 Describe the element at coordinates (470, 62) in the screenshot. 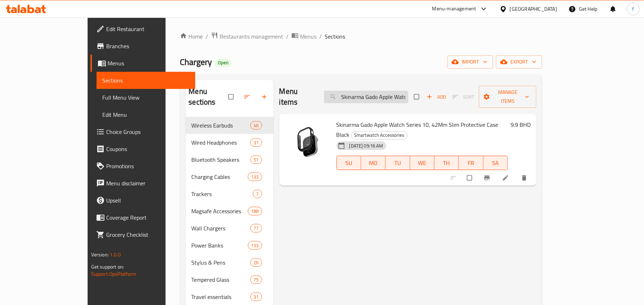

I see `span: import` at that location.